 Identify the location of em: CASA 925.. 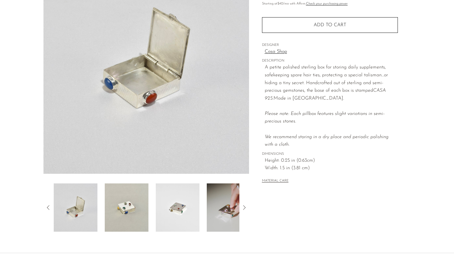
(325, 94).